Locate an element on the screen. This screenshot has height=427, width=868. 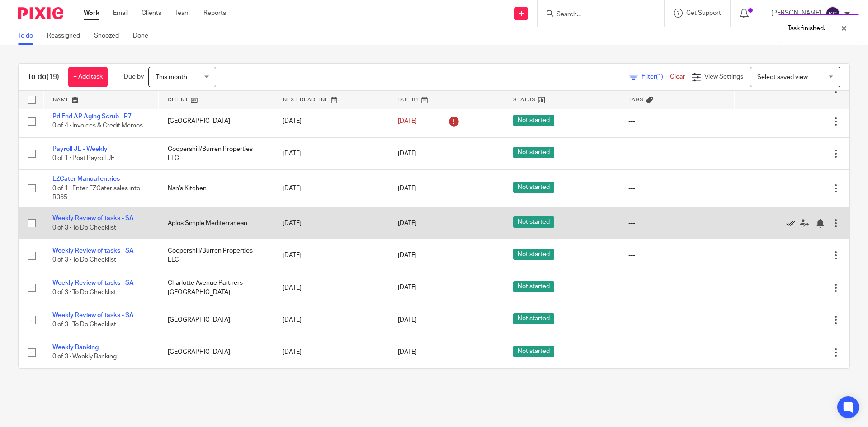
td: Nan's Kitchen is located at coordinates (216, 188).